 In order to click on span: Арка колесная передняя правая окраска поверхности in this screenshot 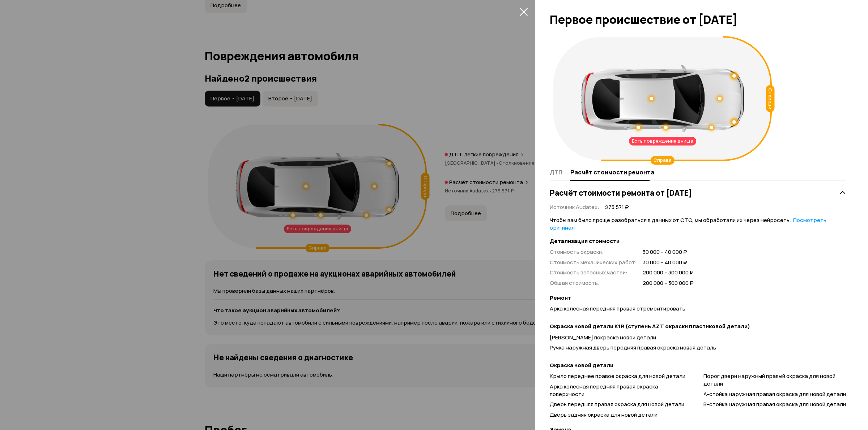, I will do `click(604, 390)`.